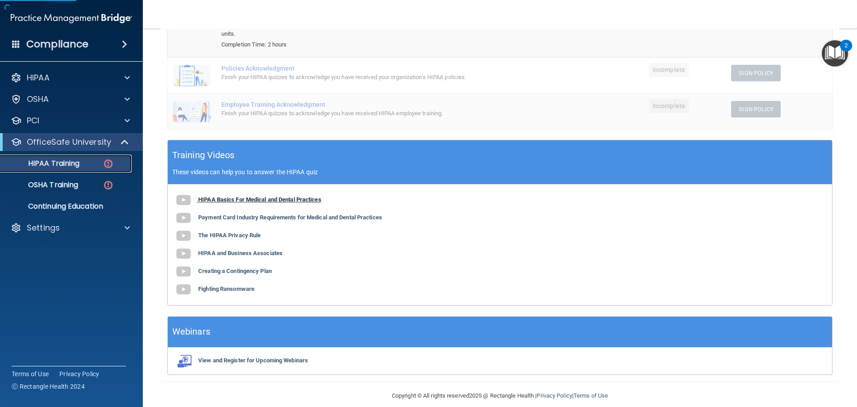 This screenshot has width=857, height=407. What do you see at coordinates (229, 235) in the screenshot?
I see `b: The HIPAA Privacy Rule` at bounding box center [229, 235].